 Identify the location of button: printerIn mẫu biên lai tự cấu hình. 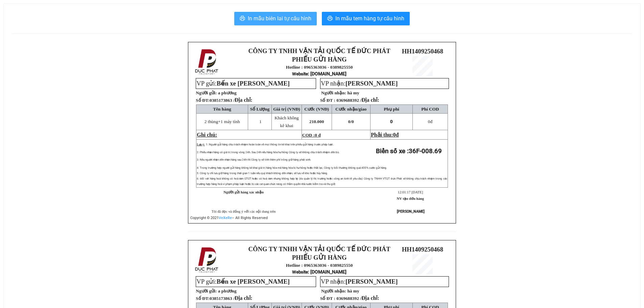
(276, 19).